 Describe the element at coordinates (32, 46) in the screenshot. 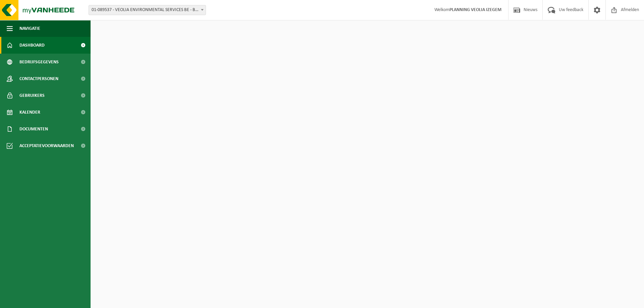

I see `span: Dashboard` at that location.